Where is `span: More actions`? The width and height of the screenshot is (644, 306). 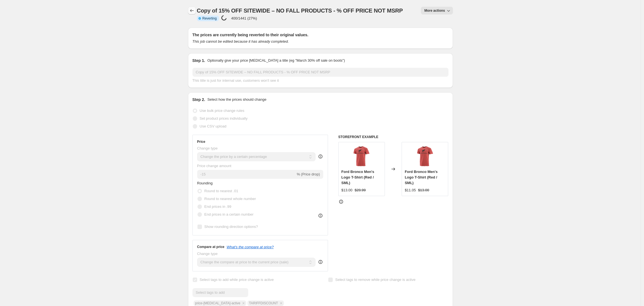
span: More actions is located at coordinates (435, 10).